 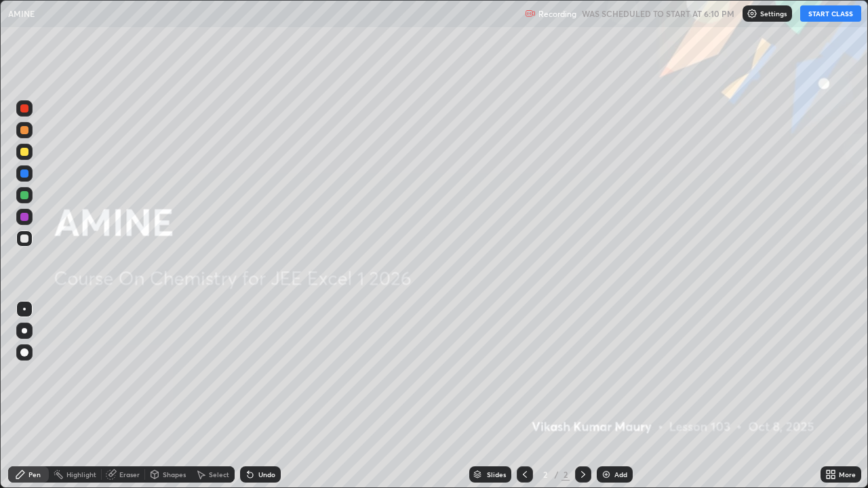 What do you see at coordinates (219, 475) in the screenshot?
I see `div: Select` at bounding box center [219, 475].